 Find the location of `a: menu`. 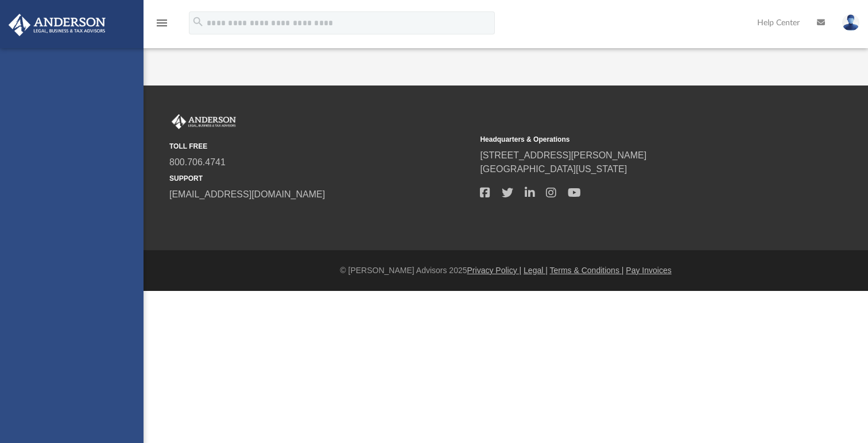

a: menu is located at coordinates (162, 26).